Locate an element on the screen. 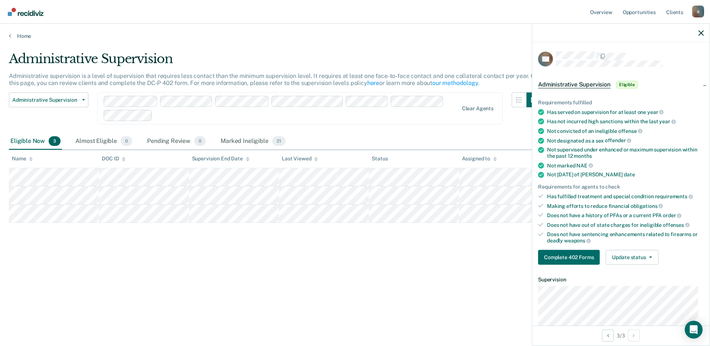  div: Administrative SupervisionEligible is located at coordinates (621, 85).